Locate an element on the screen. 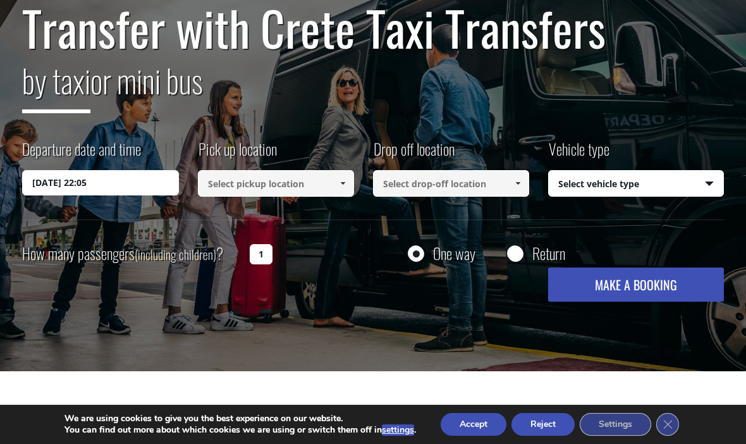 The image size is (746, 444). h1: Transfer with Crete Taxi Transfers is located at coordinates (372, 28).